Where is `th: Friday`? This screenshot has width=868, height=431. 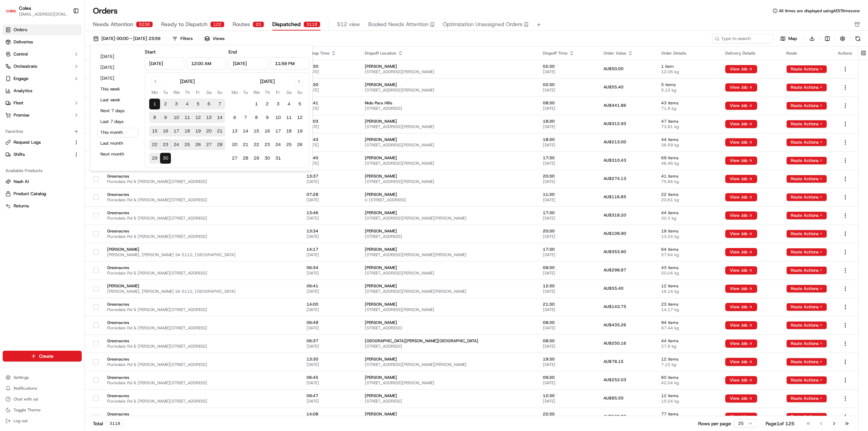 th: Friday is located at coordinates (278, 92).